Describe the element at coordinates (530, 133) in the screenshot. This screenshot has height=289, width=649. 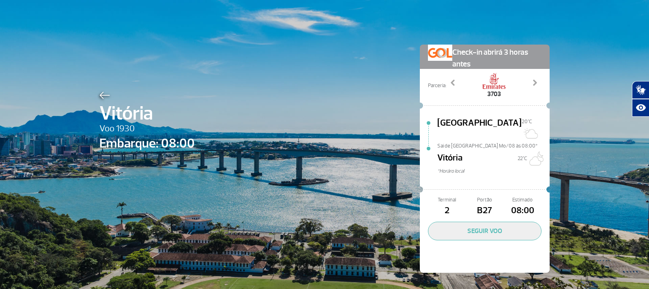
I see `img: Sol com algumas nuvens` at that location.